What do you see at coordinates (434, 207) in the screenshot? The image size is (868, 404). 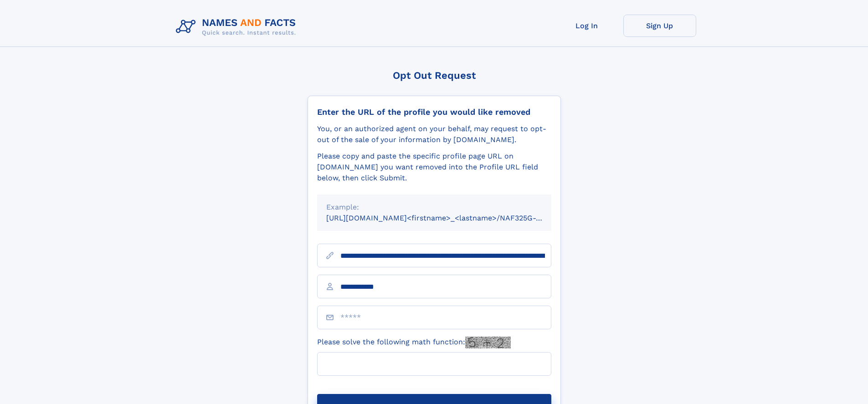 I see `div: Example:` at bounding box center [434, 207].